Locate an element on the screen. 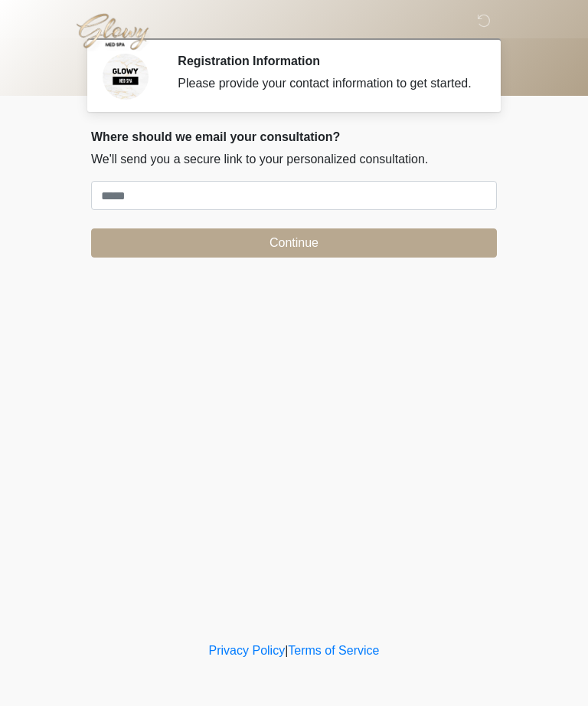 The width and height of the screenshot is (588, 706). img: Agent Avatar is located at coordinates (126, 77).